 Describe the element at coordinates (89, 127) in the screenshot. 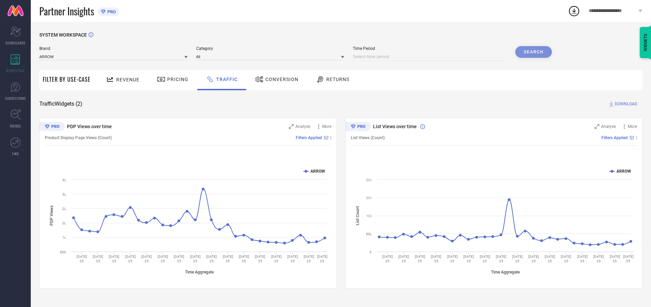

I see `span: PDP Views over time` at that location.